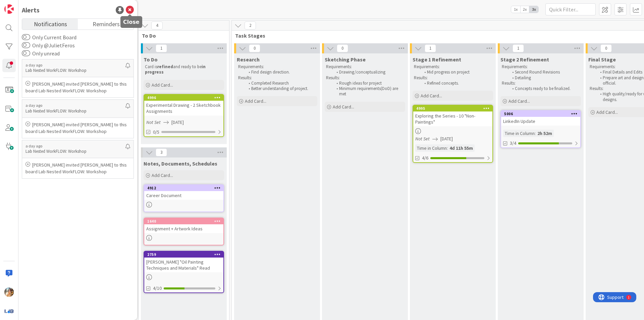 The image size is (644, 320). I want to click on div: 4996Experimental Drawing - 2 Sketchbook Assignments, so click(184, 105).